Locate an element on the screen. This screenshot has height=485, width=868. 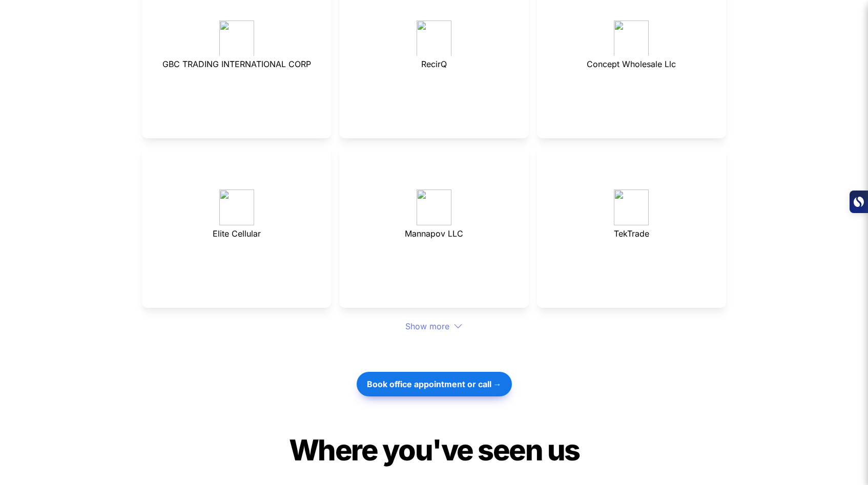
div: Show more is located at coordinates (434, 327).